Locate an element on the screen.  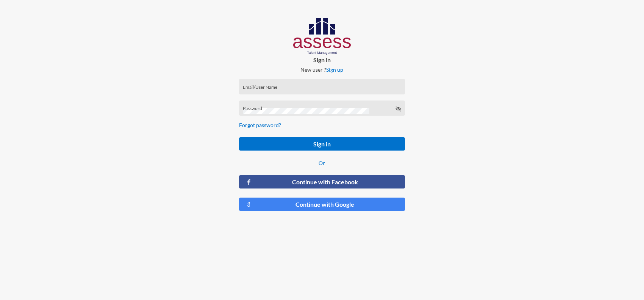
a: Forgot password? is located at coordinates (260, 125).